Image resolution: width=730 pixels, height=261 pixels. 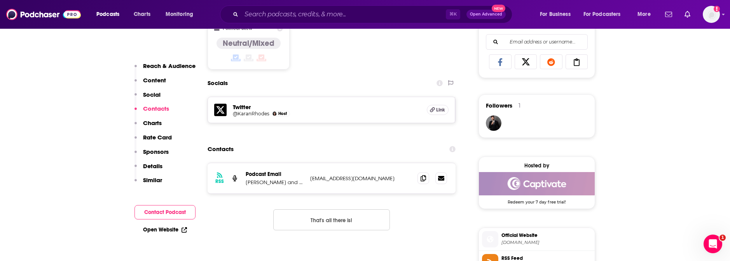 What do you see at coordinates (148, 126) in the screenshot?
I see `button: Charts` at bounding box center [148, 126].